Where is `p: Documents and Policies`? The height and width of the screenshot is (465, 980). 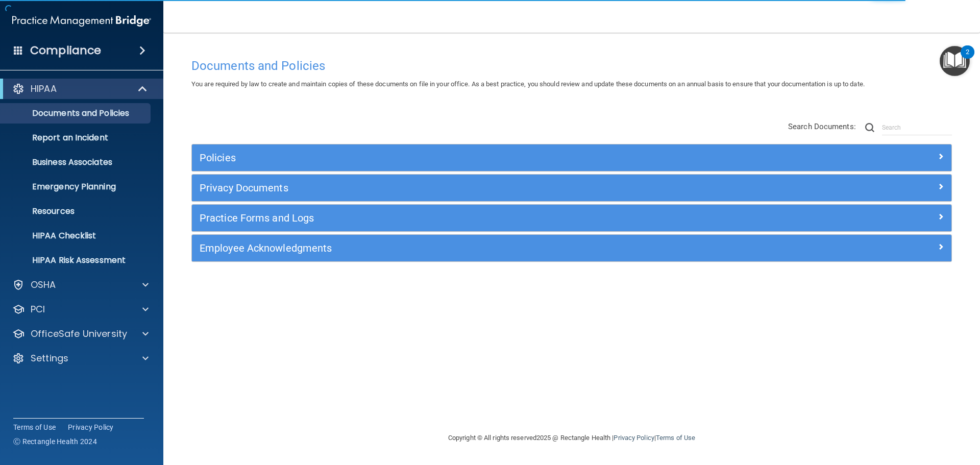 p: Documents and Policies is located at coordinates (76, 113).